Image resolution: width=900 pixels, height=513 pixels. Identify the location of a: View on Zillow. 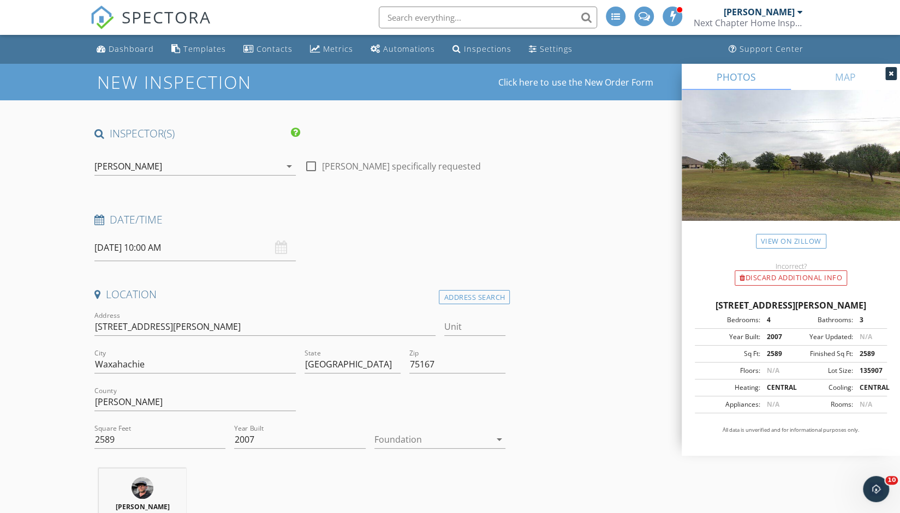
(791, 241).